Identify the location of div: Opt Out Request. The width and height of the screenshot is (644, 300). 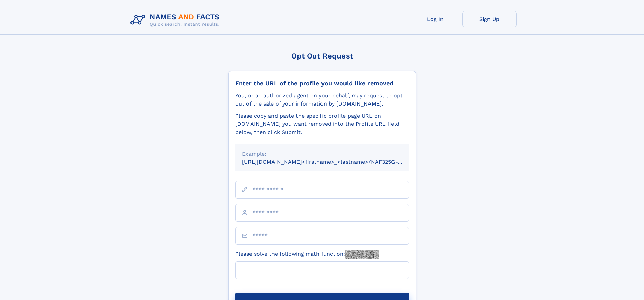
(322, 56).